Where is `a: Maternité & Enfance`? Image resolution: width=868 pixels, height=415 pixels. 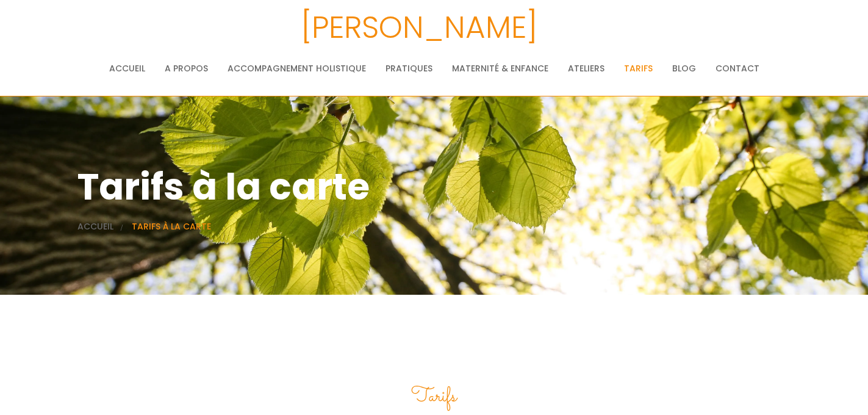 a: Maternité & Enfance is located at coordinates (500, 68).